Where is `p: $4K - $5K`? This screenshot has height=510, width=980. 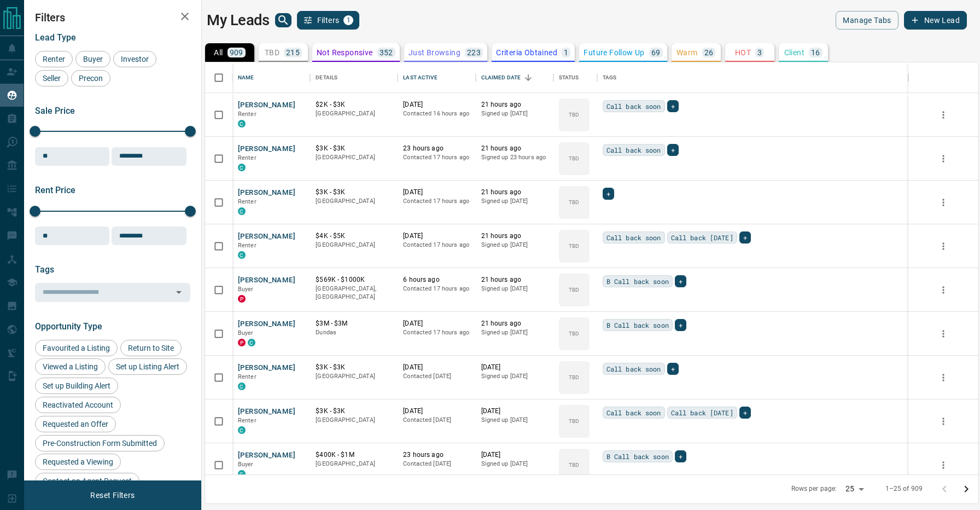
p: $4K - $5K is located at coordinates (354, 236).